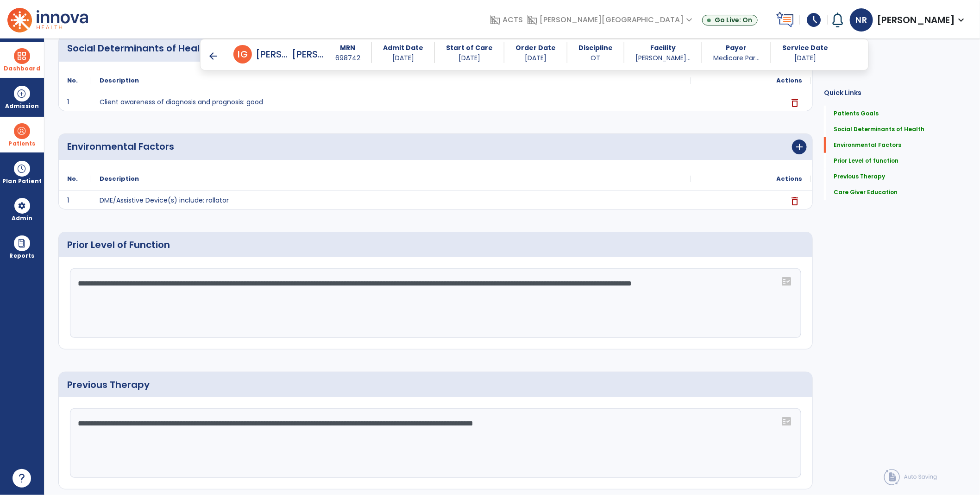 This screenshot has width=980, height=495. What do you see at coordinates (800, 147) in the screenshot?
I see `button: add` at bounding box center [800, 147].